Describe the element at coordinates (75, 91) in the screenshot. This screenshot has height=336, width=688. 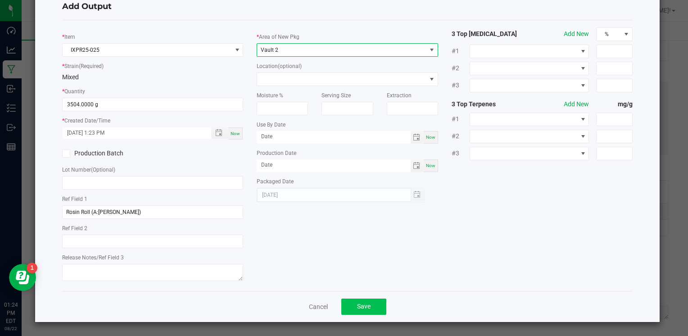
I see `label: Quantity` at that location.